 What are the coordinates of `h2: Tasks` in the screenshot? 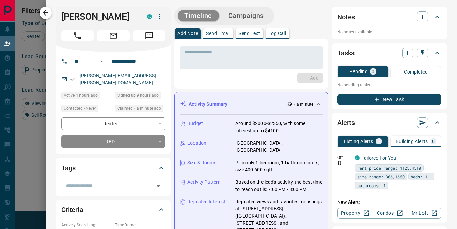 It's located at (345, 53).